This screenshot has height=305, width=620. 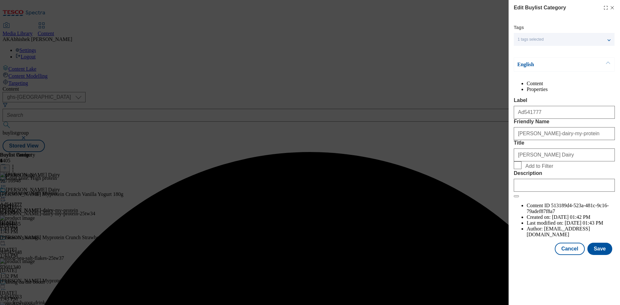 I want to click on label: Description, so click(x=565, y=174).